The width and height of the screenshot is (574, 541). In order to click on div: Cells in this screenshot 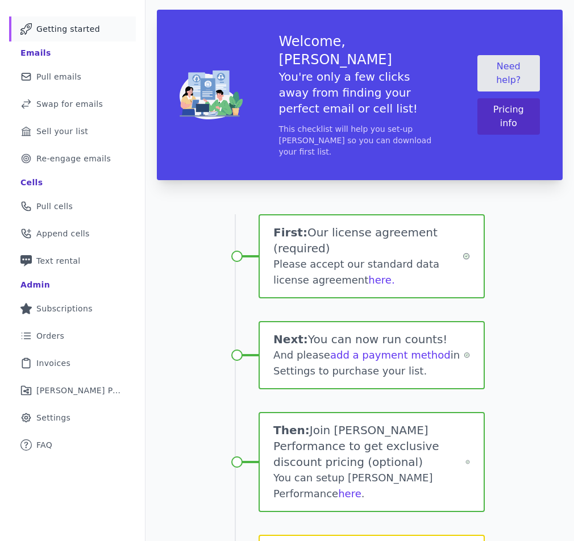, I will do `click(31, 182)`.